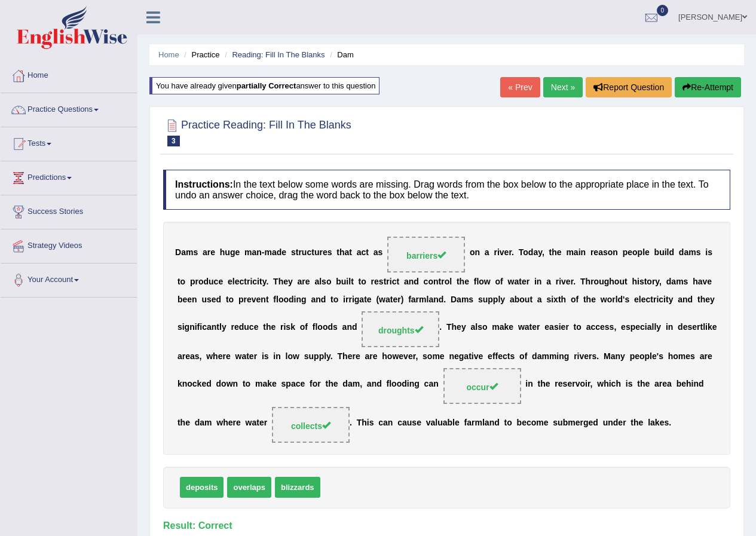 The height and width of the screenshot is (536, 756). Describe the element at coordinates (520, 87) in the screenshot. I see `a: « Prev` at that location.